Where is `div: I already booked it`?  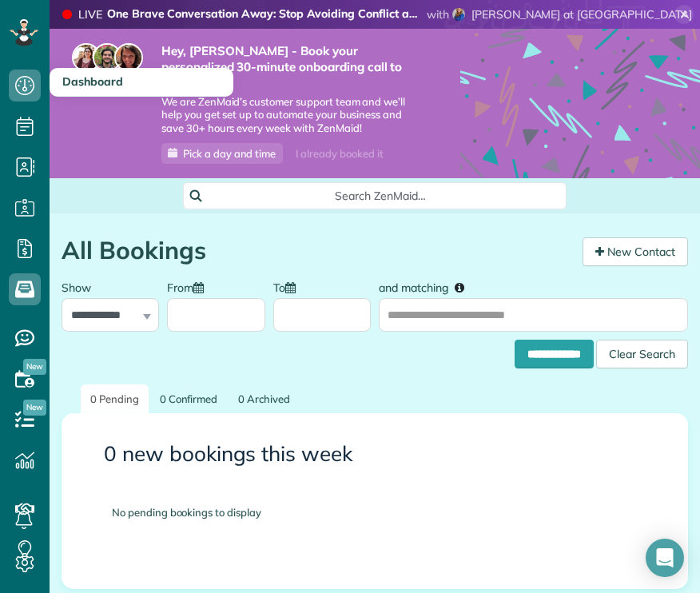 div: I already booked it is located at coordinates (339, 153).